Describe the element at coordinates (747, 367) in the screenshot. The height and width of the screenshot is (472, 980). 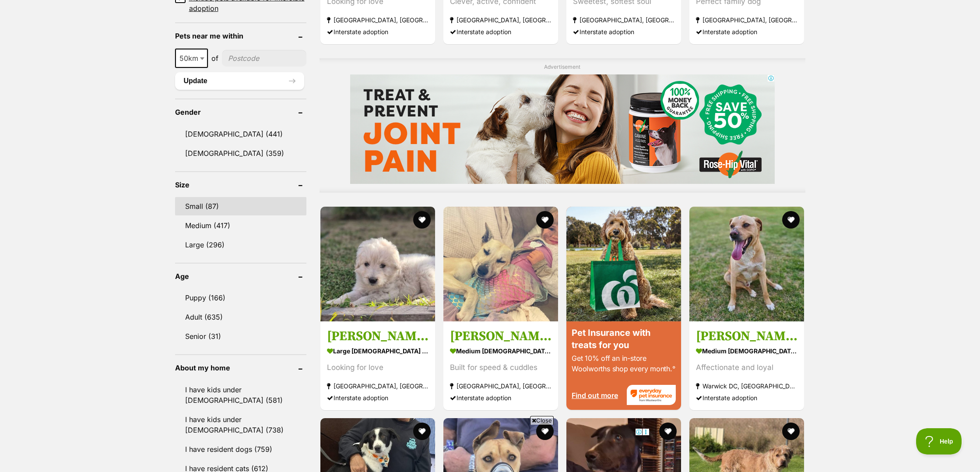
I see `div: Affectionate and loyal` at that location.